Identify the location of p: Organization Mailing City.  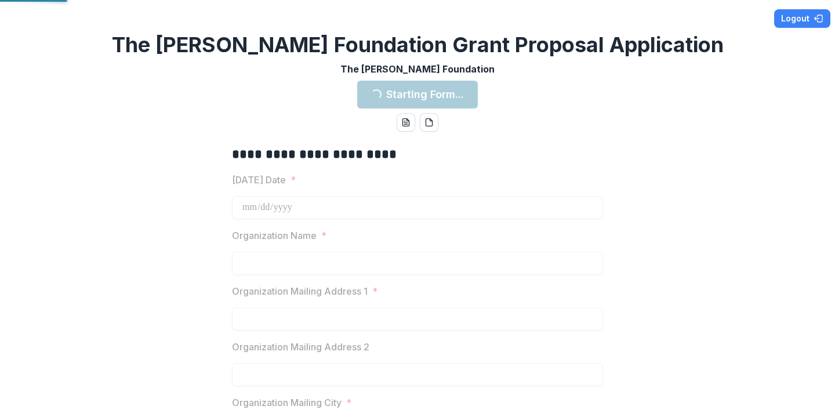
(286, 402).